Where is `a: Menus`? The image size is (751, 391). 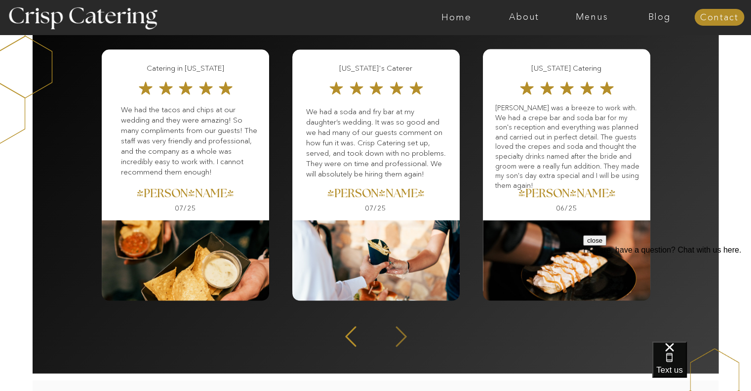 a: Menus is located at coordinates (592, 17).